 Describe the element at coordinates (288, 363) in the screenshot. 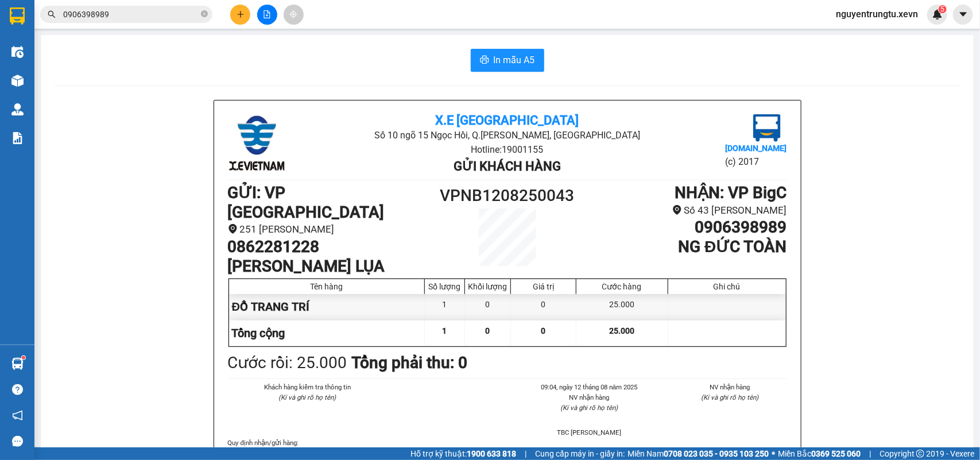

I see `div: Cước rồi : 25.000` at that location.